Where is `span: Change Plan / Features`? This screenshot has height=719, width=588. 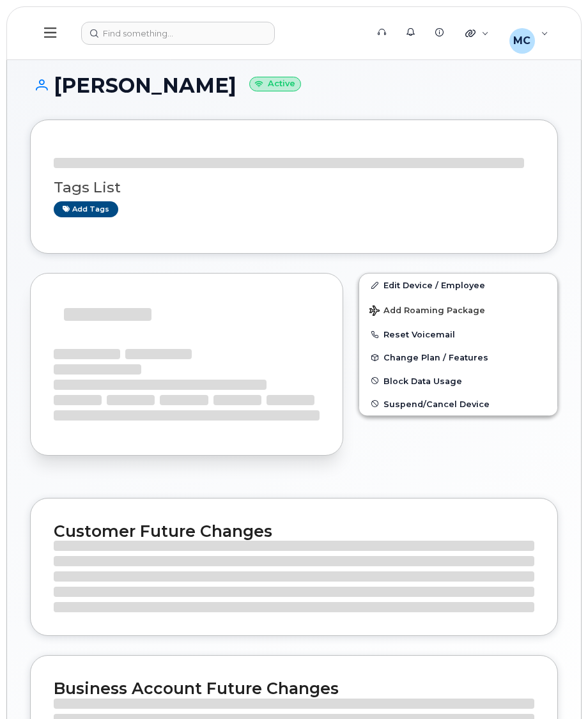
span: Change Plan / Features is located at coordinates (436, 357).